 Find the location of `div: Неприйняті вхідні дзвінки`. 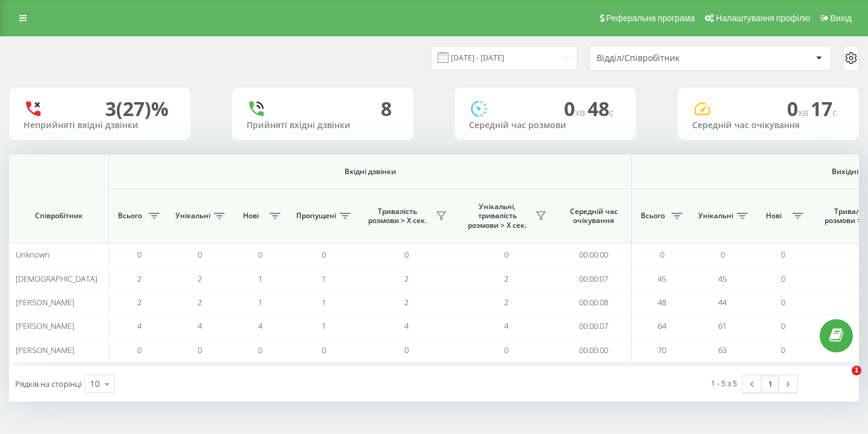

div: Неприйняті вхідні дзвінки is located at coordinates (99, 125).